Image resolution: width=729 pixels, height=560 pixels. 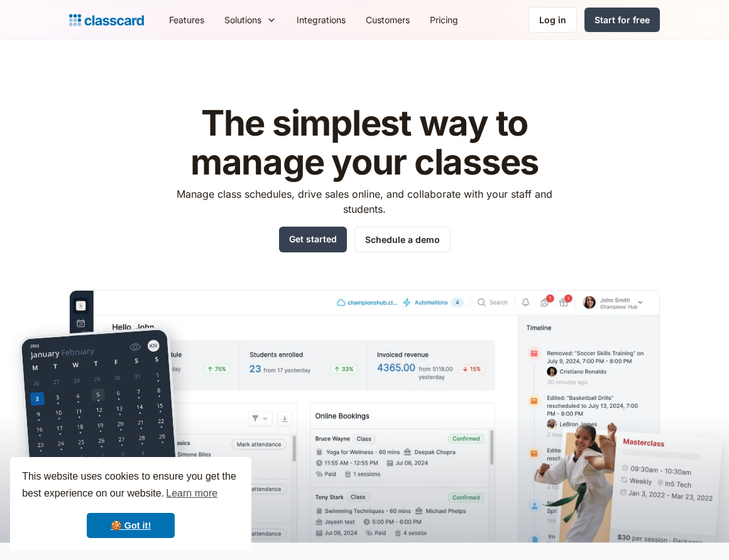 I want to click on a: dismiss cookie message, so click(x=131, y=525).